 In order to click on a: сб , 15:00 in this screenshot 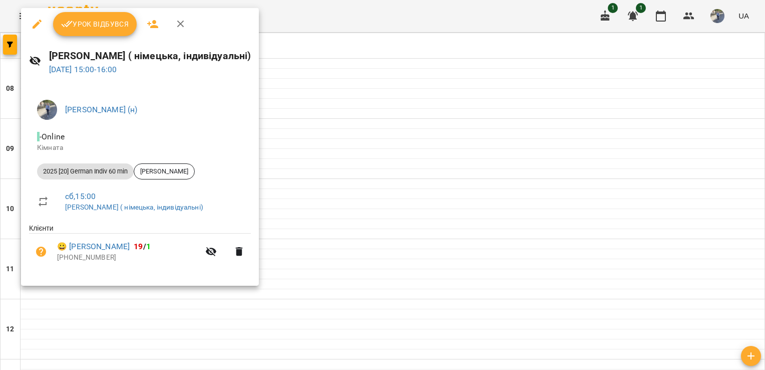, I will do `click(80, 196)`.